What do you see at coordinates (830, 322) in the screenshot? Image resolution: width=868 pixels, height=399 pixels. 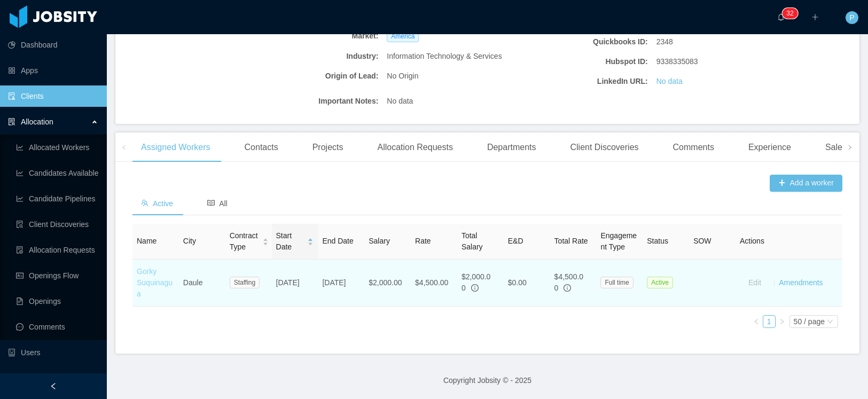 I see `i: icon: down` at bounding box center [830, 322].